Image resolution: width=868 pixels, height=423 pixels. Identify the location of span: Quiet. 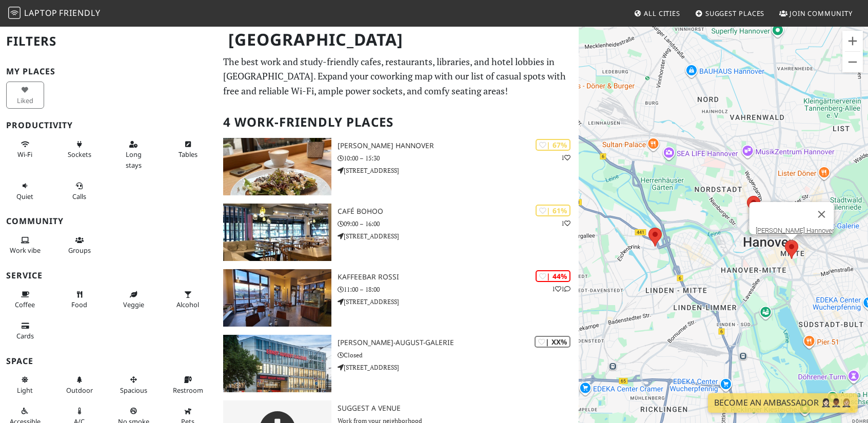
(24, 196).